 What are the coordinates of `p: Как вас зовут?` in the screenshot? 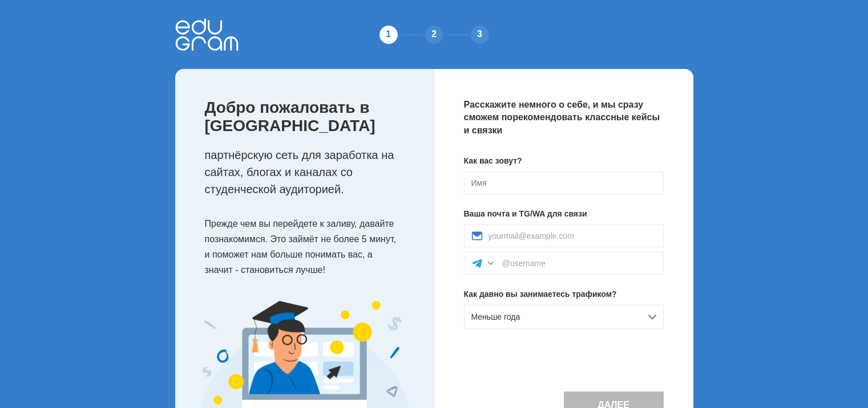 It's located at (564, 161).